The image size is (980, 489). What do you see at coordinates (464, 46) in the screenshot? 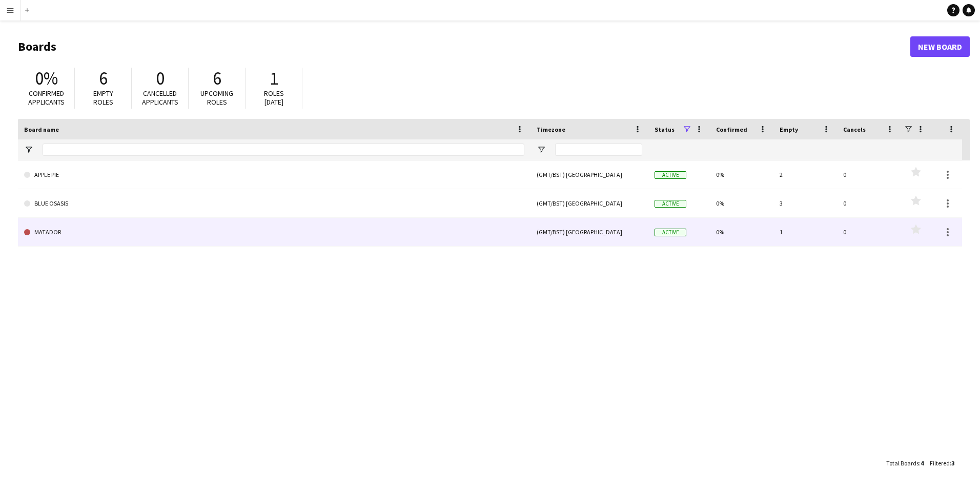
I see `h1: Boards` at bounding box center [464, 46].